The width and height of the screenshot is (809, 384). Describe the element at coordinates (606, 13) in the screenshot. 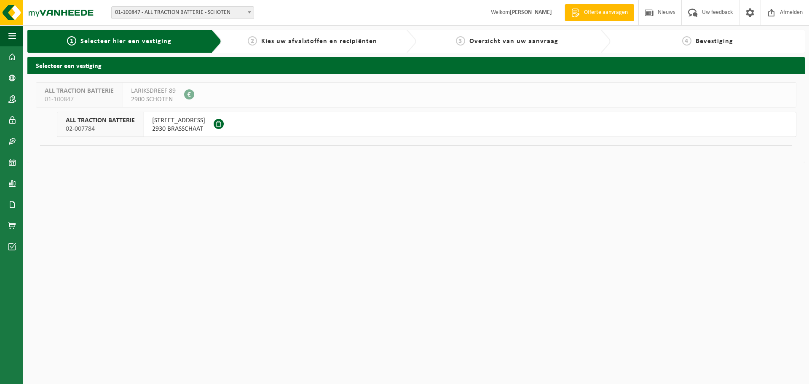

I see `span: Offerte aanvragen` at that location.